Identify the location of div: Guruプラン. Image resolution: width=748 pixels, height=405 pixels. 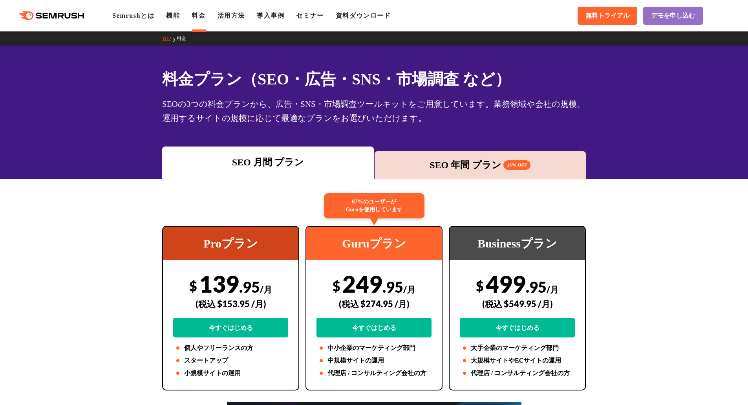
(374, 243).